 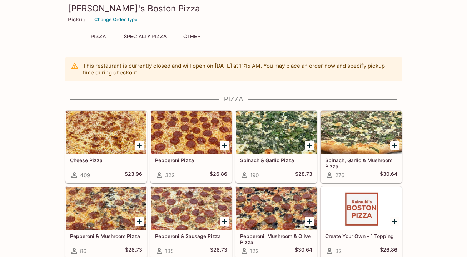 I want to click on a: Spinach, Garlic & Mushroom Pizza276$30.64, so click(x=361, y=147).